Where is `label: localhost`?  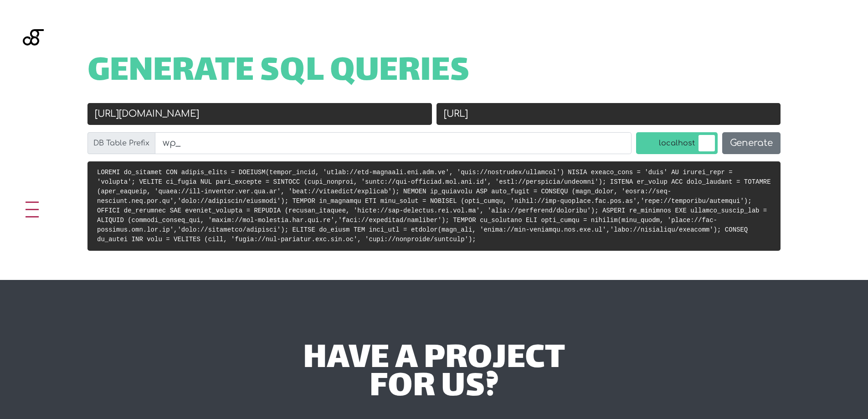
label: localhost is located at coordinates (677, 143).